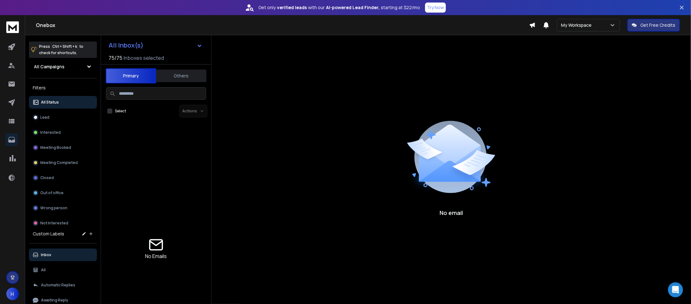 This screenshot has width=691, height=304. I want to click on button: Search for help, so click(63, 168).